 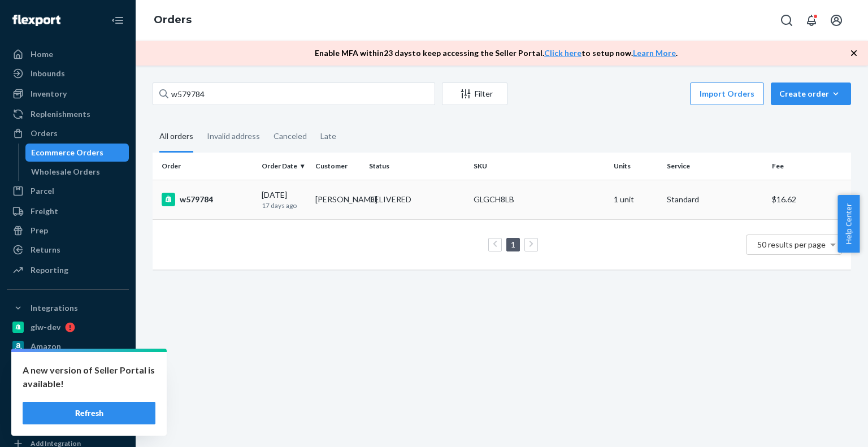 I want to click on div: Create order, so click(x=811, y=94).